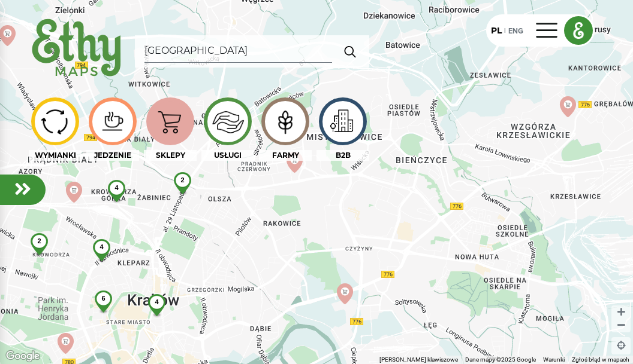 The height and width of the screenshot is (364, 633). What do you see at coordinates (515, 31) in the screenshot?
I see `div: ENG` at bounding box center [515, 31].